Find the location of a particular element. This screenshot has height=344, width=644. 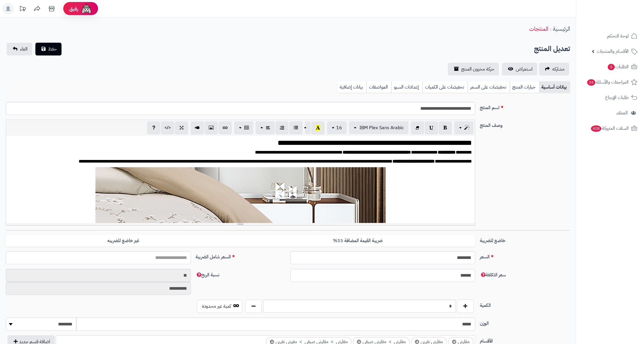

span: السلات المتروكة is located at coordinates (609, 128).